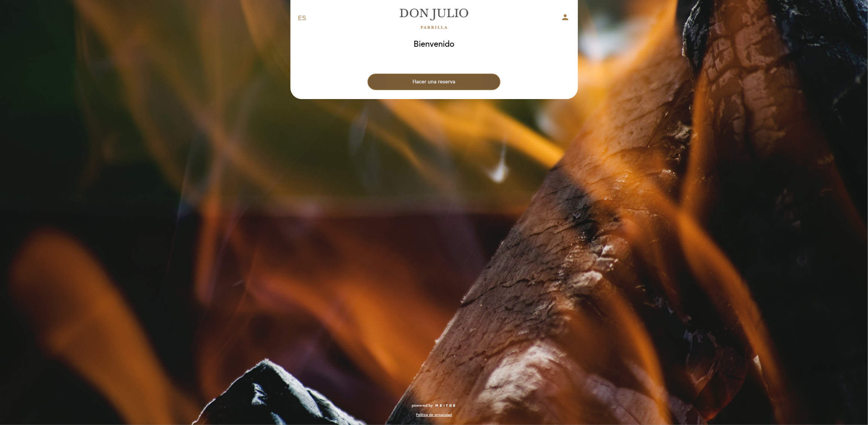  I want to click on i: person, so click(566, 17).